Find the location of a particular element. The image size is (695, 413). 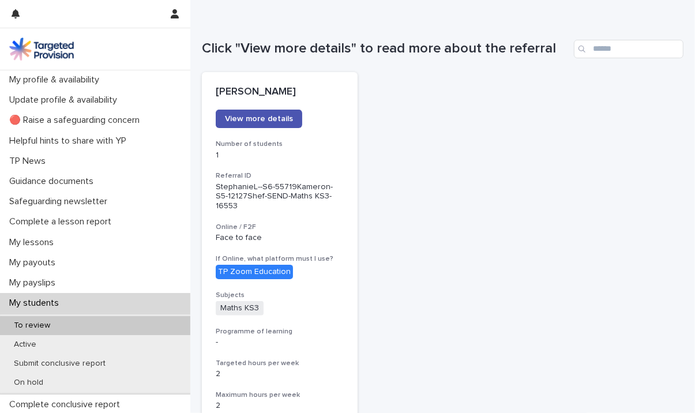

p: My lessons is located at coordinates (33, 242).